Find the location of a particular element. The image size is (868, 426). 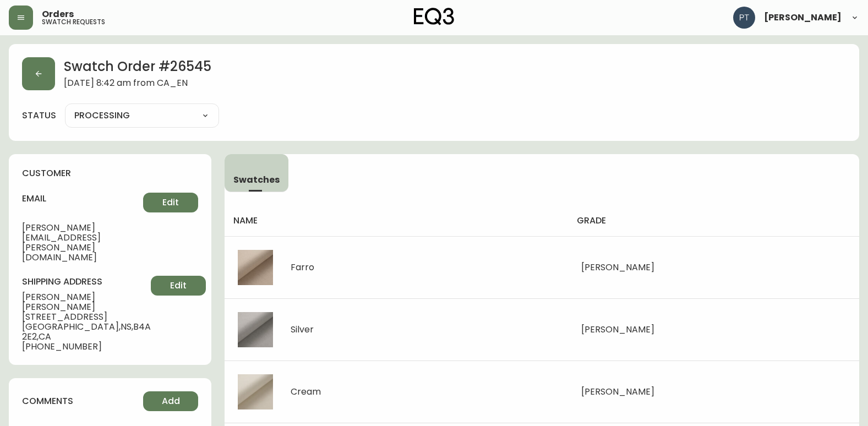

h5: swatch requests is located at coordinates (73, 22).